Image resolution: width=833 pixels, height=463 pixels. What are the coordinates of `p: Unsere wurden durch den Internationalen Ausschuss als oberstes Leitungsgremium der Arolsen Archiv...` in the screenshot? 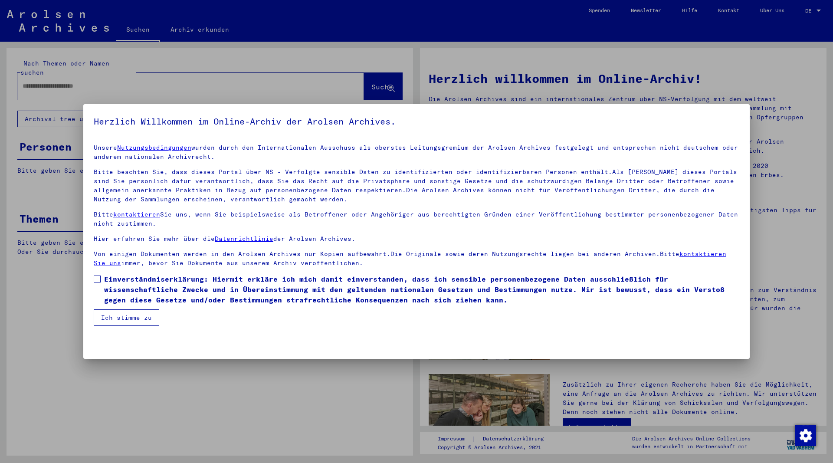 It's located at (417, 152).